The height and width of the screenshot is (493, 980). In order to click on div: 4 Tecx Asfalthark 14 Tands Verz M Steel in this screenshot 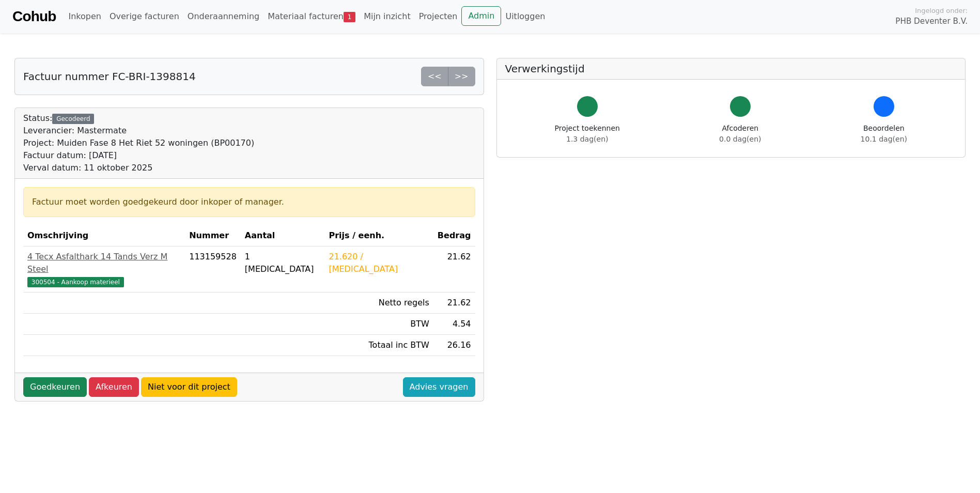, I will do `click(104, 263)`.